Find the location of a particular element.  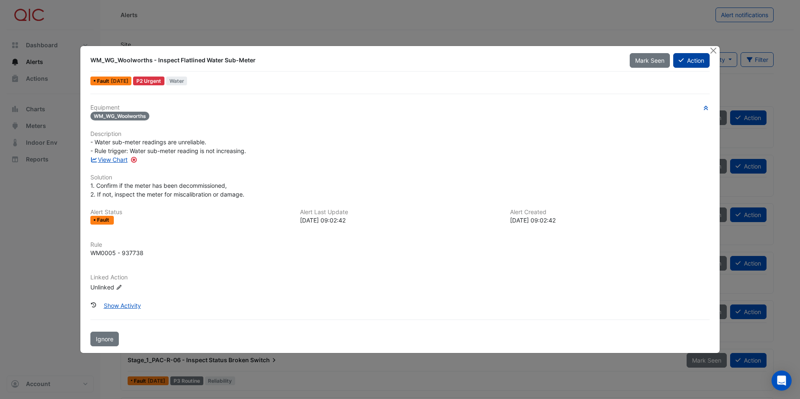

h6: Equipment is located at coordinates (400, 108).